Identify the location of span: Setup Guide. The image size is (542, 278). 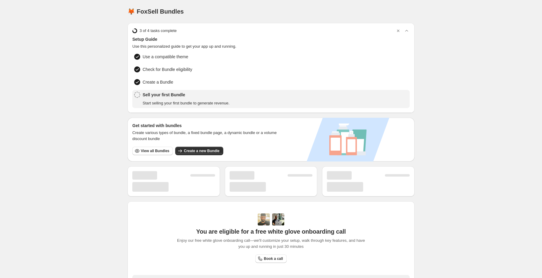
(271, 39).